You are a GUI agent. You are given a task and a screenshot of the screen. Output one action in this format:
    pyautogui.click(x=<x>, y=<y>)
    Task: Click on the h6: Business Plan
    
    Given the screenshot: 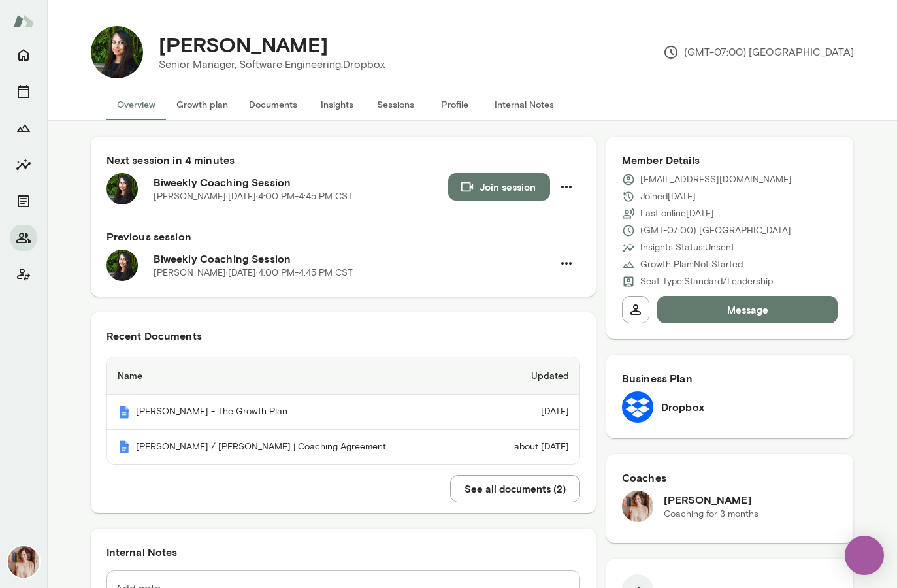 What is the action you would take?
    pyautogui.click(x=730, y=378)
    